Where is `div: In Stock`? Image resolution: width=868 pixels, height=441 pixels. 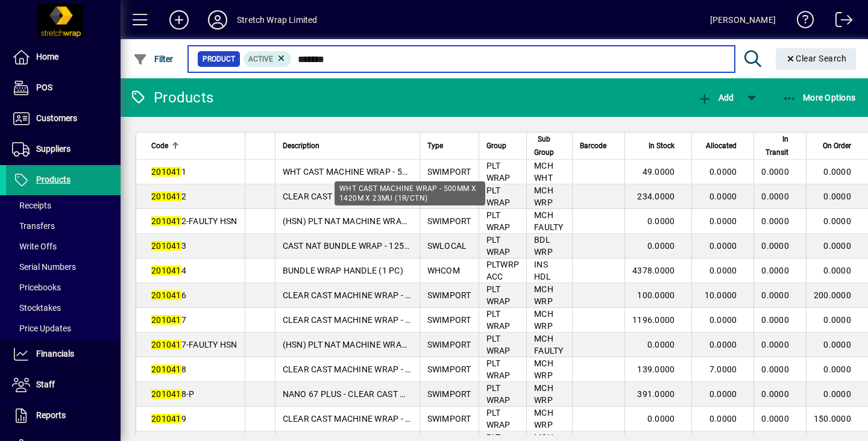
div: In Stock is located at coordinates (659, 146).